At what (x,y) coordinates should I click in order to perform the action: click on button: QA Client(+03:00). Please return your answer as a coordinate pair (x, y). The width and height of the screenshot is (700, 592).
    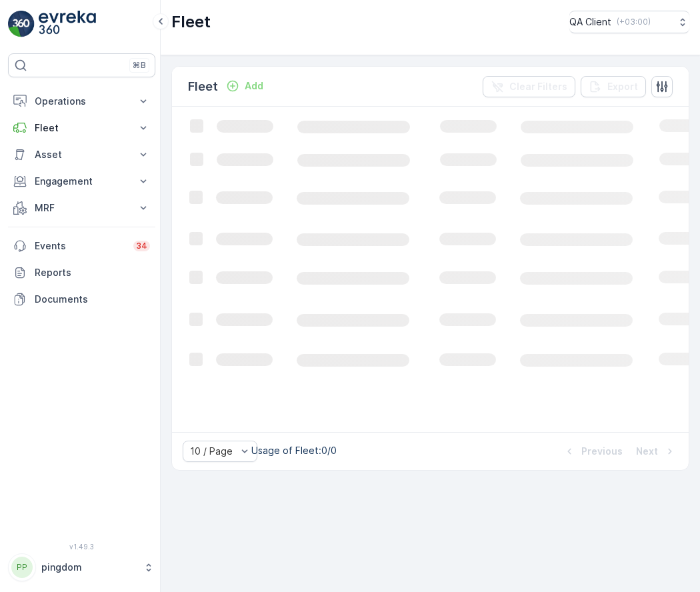
    Looking at the image, I should click on (630, 22).